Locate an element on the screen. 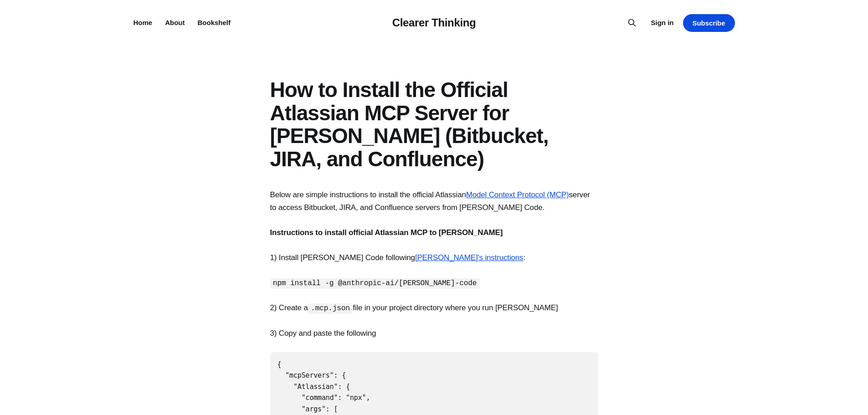  a: Model Context Protocol (MCP) is located at coordinates (517, 195).